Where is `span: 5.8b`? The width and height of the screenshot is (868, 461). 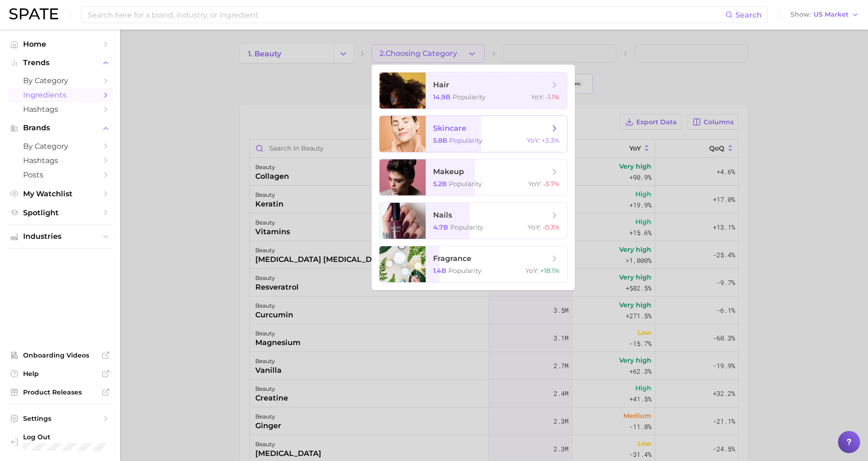
span: 5.8b is located at coordinates (440, 141).